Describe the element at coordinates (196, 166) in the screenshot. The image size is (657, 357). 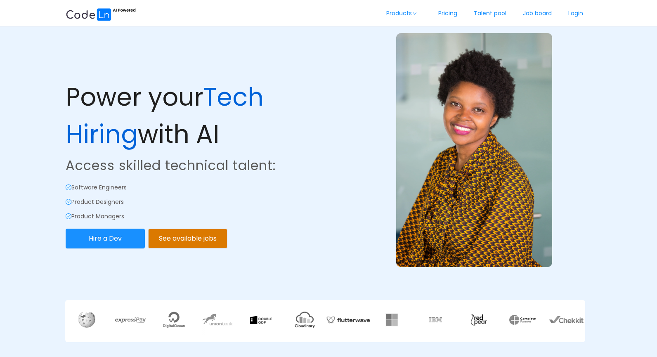
I see `p: Access skilled technical talent:` at that location.